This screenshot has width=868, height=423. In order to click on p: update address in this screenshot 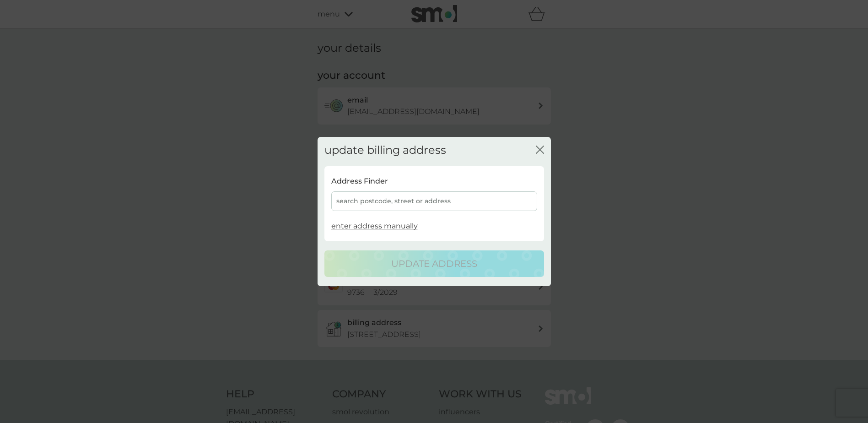, I will do `click(434, 264)`.